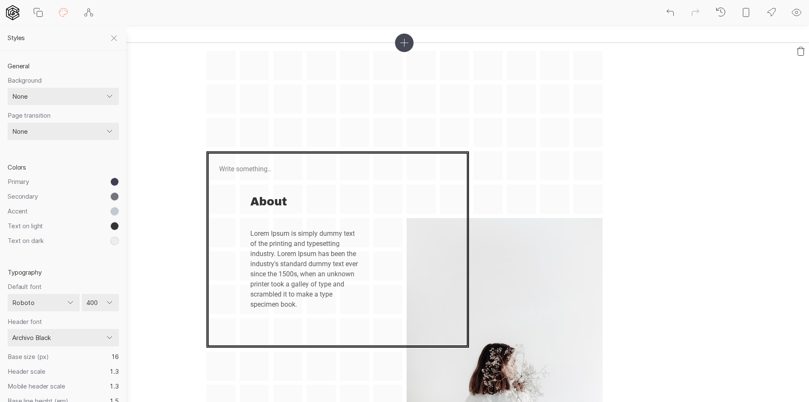 The width and height of the screenshot is (809, 402). What do you see at coordinates (59, 211) in the screenshot?
I see `label: Accent` at bounding box center [59, 211].